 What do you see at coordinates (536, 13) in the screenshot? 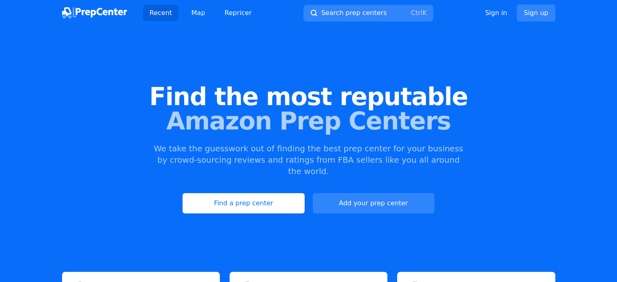
I see `a: Sign up` at bounding box center [536, 13].